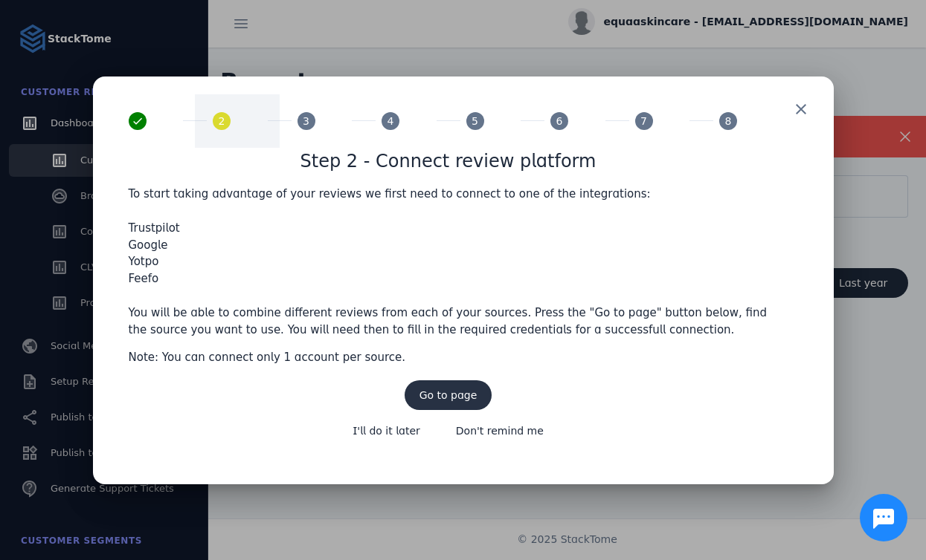  Describe the element at coordinates (137, 121) in the screenshot. I see `mat-icon: done` at that location.